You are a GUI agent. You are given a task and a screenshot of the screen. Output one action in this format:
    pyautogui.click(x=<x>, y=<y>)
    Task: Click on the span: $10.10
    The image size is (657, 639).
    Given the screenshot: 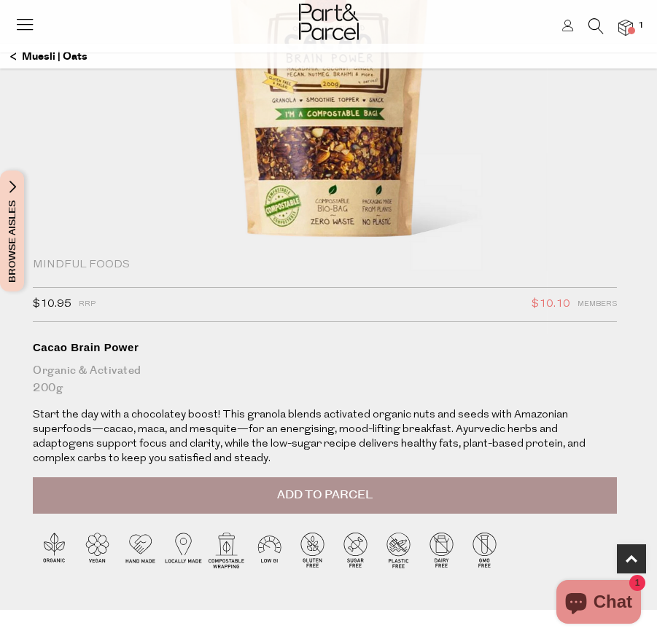 What is the action you would take?
    pyautogui.click(x=551, y=305)
    